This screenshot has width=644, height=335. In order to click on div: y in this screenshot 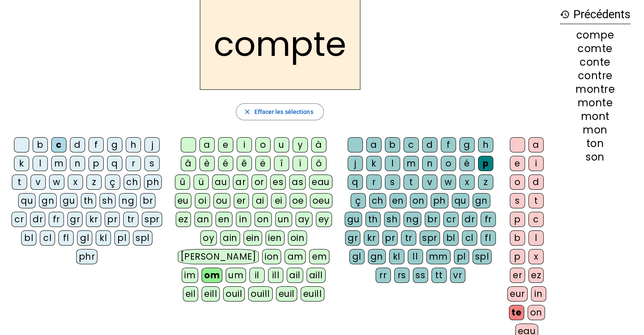, I will do `click(300, 145)`.